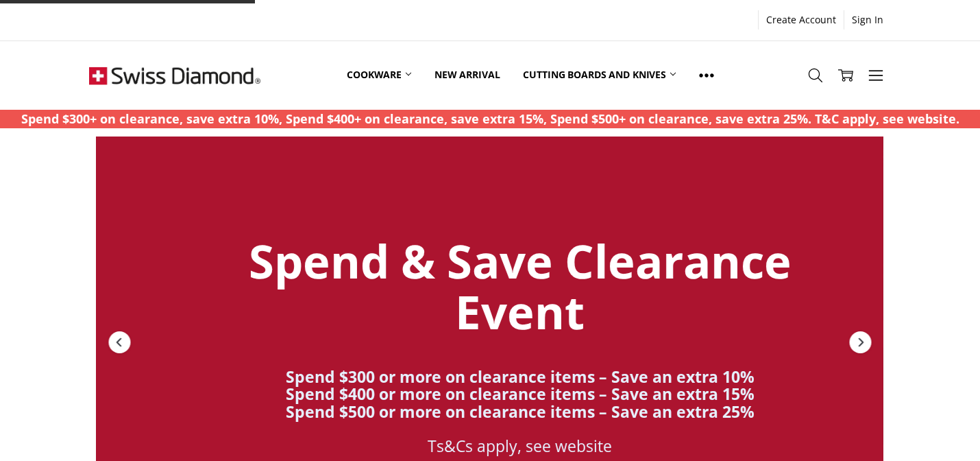  What do you see at coordinates (867, 20) in the screenshot?
I see `a: Sign In` at bounding box center [867, 20].